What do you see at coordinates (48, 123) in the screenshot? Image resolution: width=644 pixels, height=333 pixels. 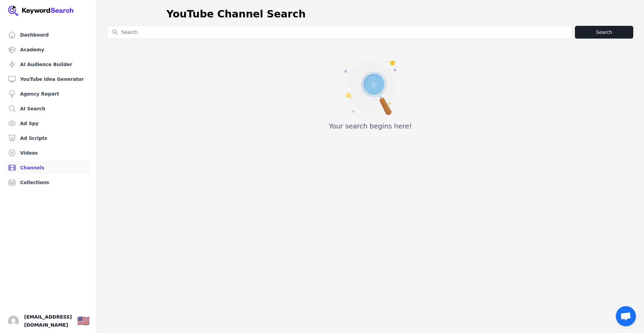 I see `a: Ad Spy` at bounding box center [48, 123].